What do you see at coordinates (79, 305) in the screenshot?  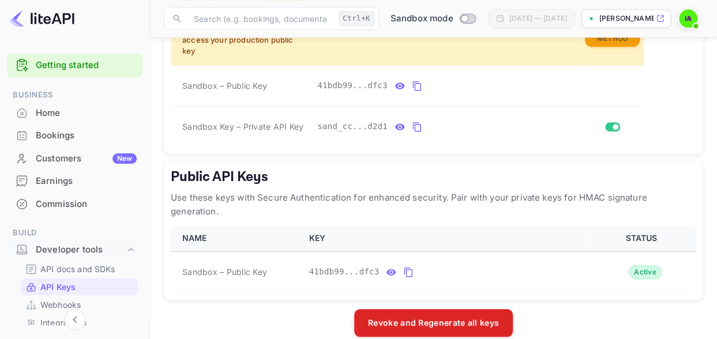 I see `a: Webhooks` at bounding box center [79, 305].